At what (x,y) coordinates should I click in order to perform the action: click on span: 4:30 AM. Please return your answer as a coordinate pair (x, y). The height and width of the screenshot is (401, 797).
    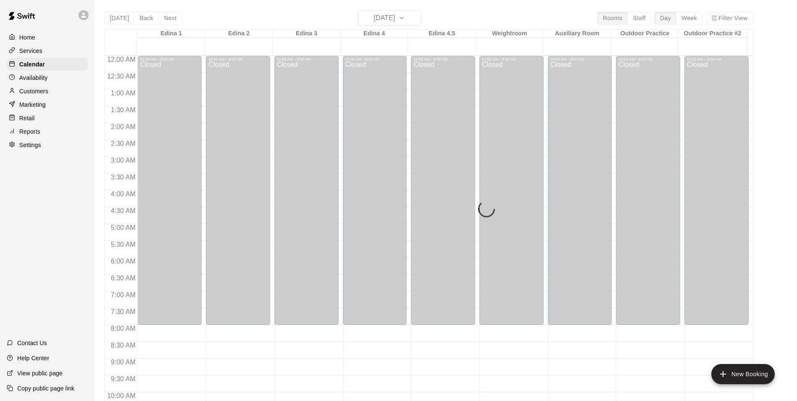
    Looking at the image, I should click on (123, 210).